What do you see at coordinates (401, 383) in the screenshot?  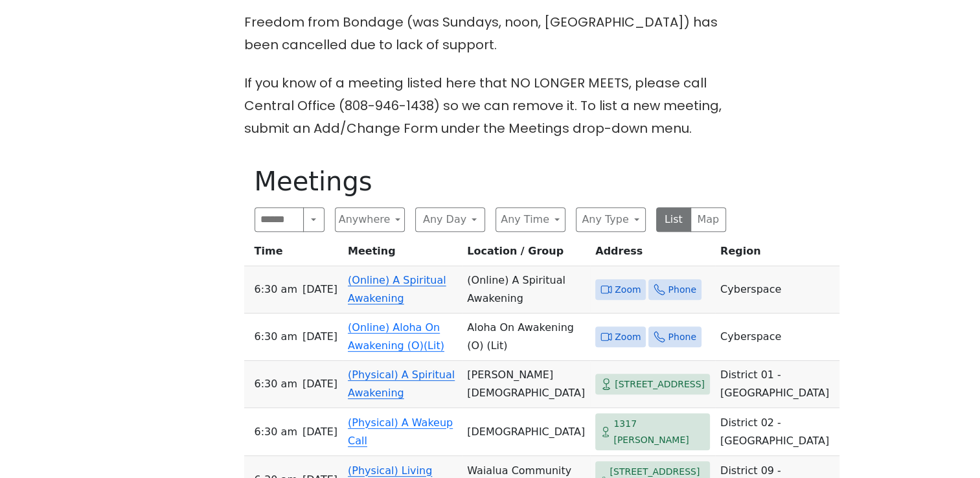 I see `a: (Physical) A Spiritual Awakening` at bounding box center [401, 383].